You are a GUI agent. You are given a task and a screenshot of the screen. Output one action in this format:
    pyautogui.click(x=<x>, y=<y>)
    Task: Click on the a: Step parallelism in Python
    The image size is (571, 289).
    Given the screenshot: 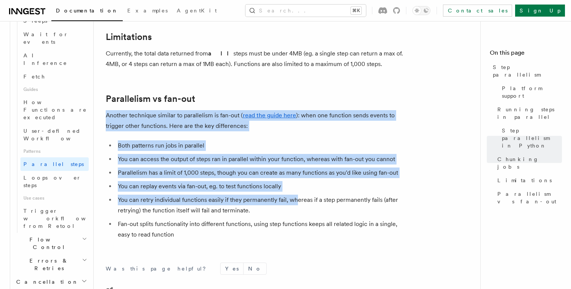 What is the action you would take?
    pyautogui.click(x=530, y=138)
    